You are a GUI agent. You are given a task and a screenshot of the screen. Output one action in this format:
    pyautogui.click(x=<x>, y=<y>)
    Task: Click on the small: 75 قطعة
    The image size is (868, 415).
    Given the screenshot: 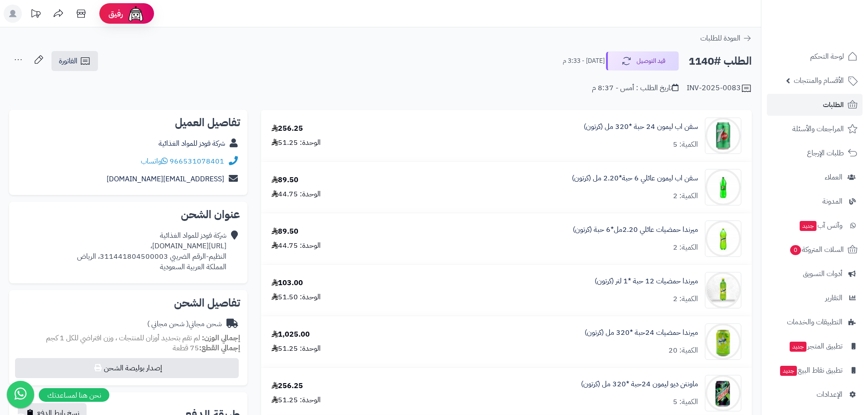 What is the action you would take?
    pyautogui.click(x=206, y=348)
    